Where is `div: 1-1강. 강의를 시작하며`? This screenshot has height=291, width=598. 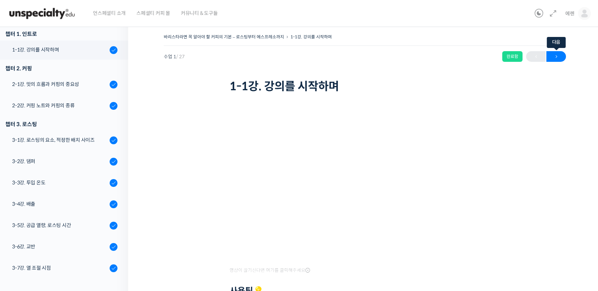
div: 1-1강. 강의를 시작하며 is located at coordinates (60, 50).